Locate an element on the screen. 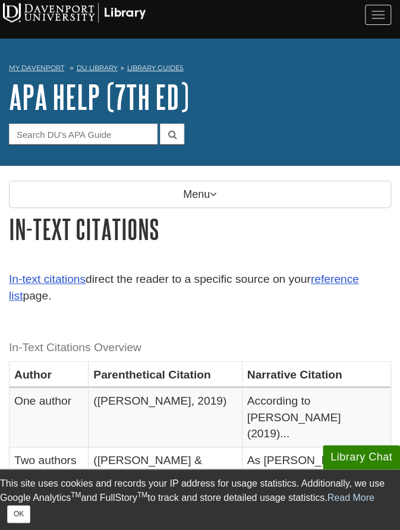  a: Read More is located at coordinates (351, 497).